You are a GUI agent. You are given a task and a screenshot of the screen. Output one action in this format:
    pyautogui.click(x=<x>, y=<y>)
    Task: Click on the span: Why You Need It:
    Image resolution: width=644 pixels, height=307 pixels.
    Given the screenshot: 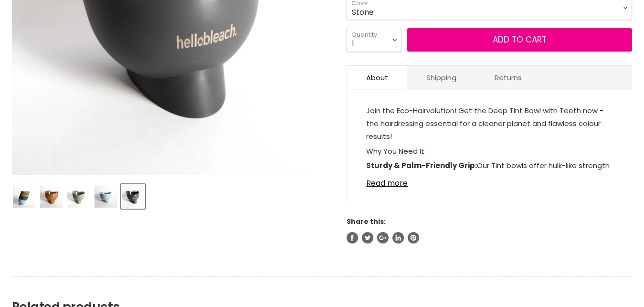 What is the action you would take?
    pyautogui.click(x=396, y=151)
    